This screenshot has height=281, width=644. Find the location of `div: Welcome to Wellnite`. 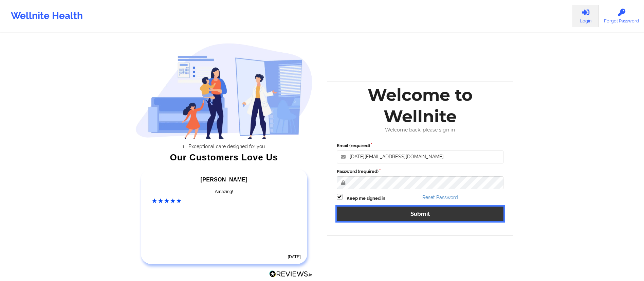

div: Welcome to Wellnite is located at coordinates (420, 106).